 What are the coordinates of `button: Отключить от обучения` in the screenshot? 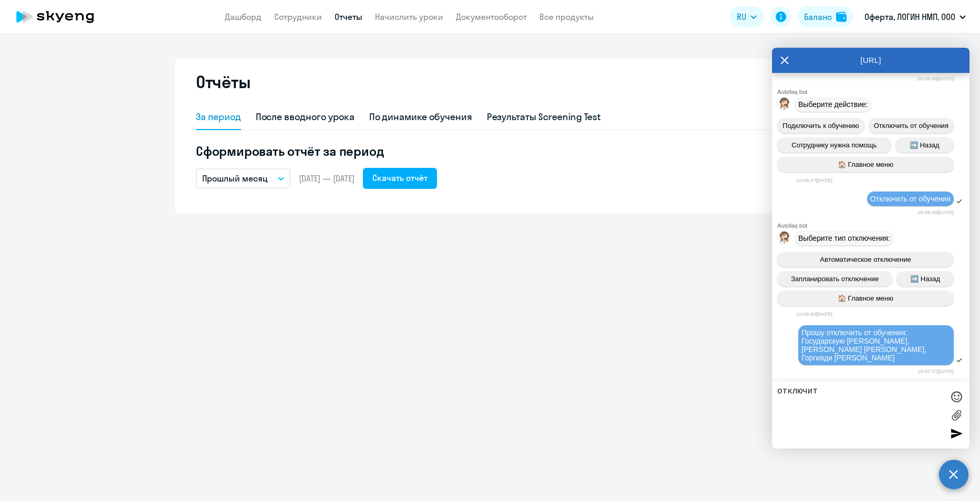 It's located at (911, 125).